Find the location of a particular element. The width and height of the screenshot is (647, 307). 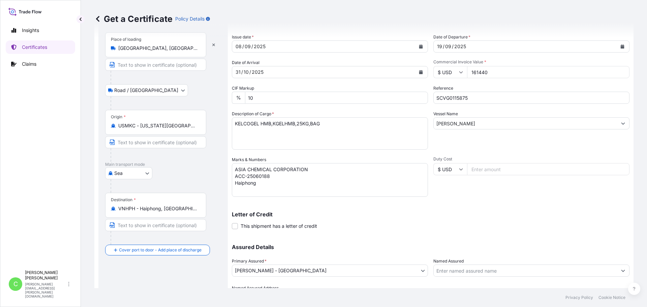

div: Place of loading is located at coordinates (126, 39).